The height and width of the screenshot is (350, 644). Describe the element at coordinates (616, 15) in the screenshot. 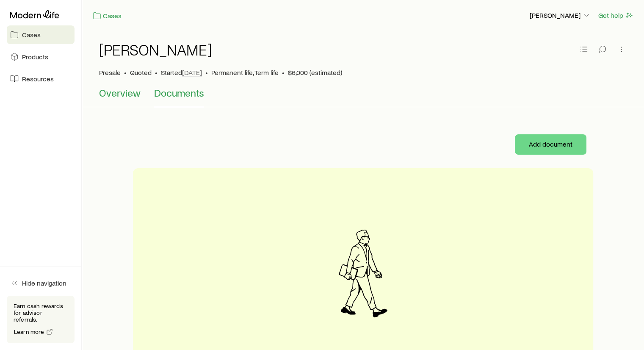

I see `button: Get help` at that location.